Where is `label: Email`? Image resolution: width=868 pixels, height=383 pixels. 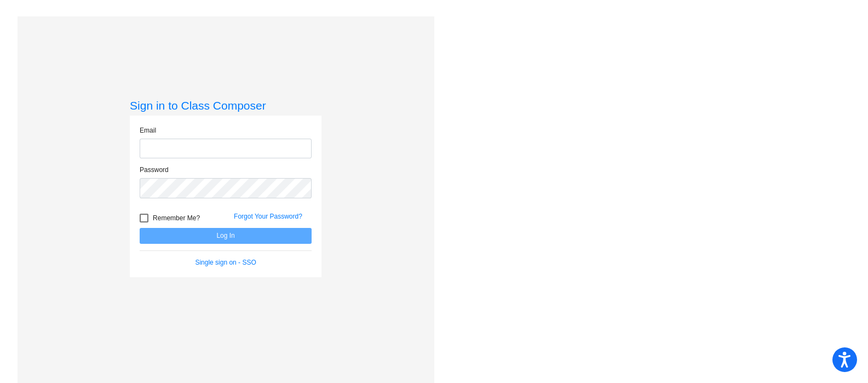 label: Email is located at coordinates (148, 130).